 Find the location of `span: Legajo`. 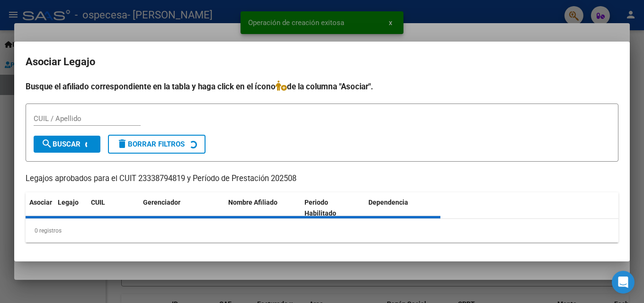

span: Legajo is located at coordinates (68, 203).